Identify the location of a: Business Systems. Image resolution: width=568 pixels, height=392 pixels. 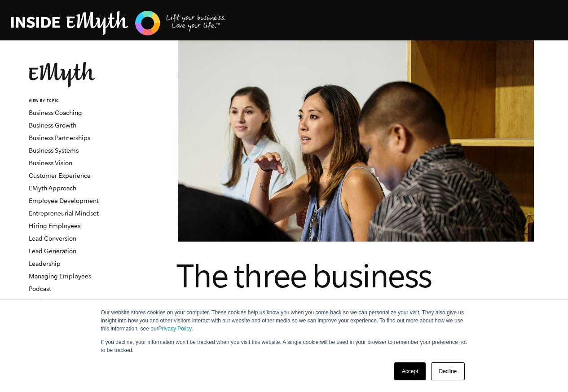
(53, 151).